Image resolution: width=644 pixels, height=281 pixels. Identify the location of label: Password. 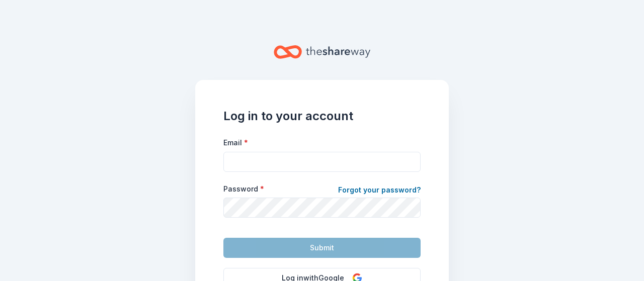
(244, 189).